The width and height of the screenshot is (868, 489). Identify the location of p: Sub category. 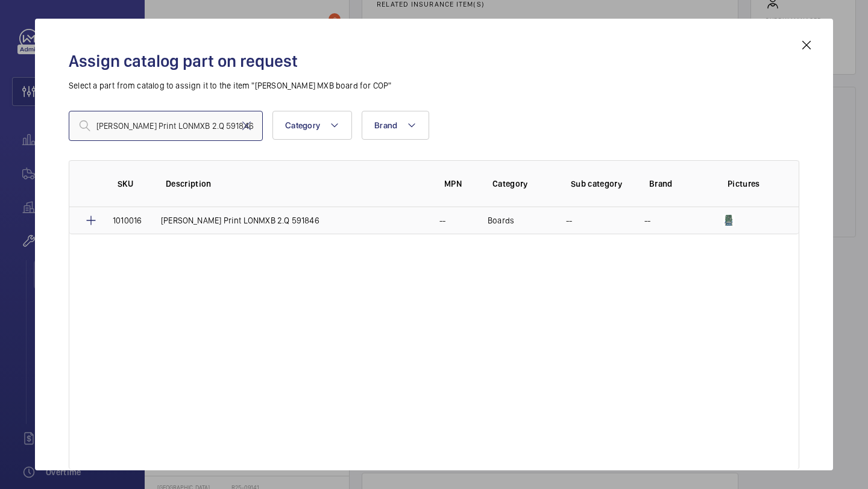
(600, 183).